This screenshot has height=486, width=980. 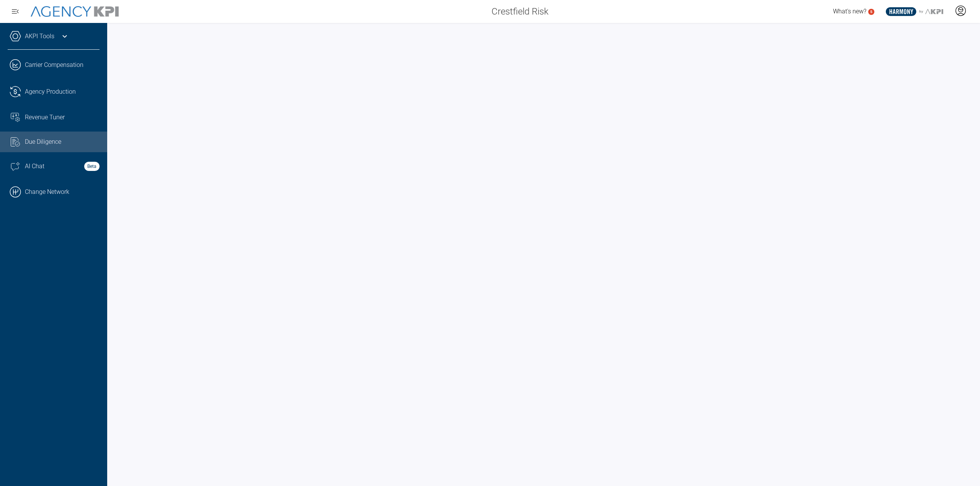 What do you see at coordinates (871, 12) in the screenshot?
I see `a: 5` at bounding box center [871, 12].